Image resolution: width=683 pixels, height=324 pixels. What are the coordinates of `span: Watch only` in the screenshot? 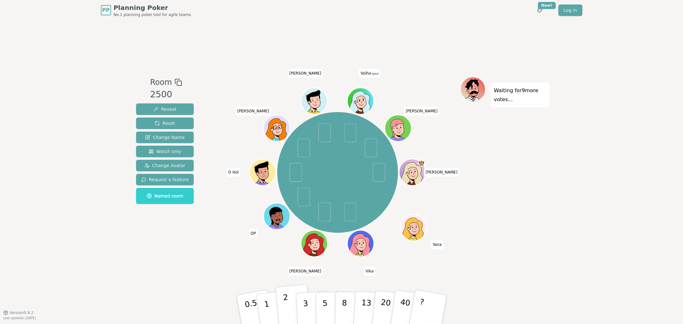 It's located at (165, 151).